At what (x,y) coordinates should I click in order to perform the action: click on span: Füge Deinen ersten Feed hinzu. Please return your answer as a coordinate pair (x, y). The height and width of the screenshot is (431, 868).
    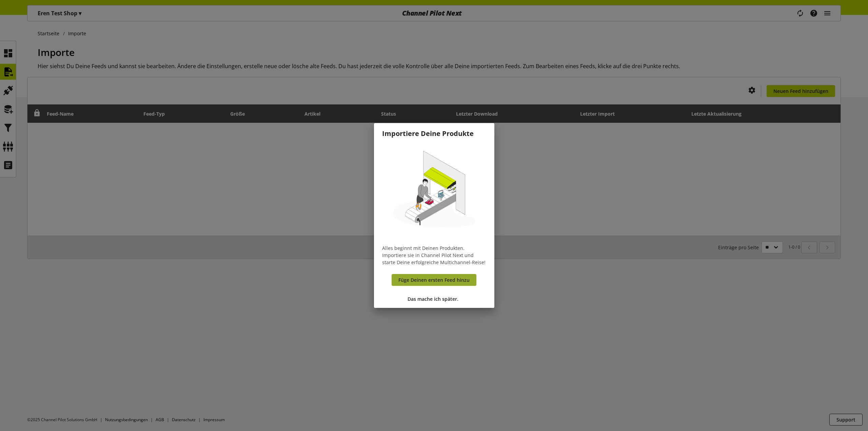
    Looking at the image, I should click on (434, 280).